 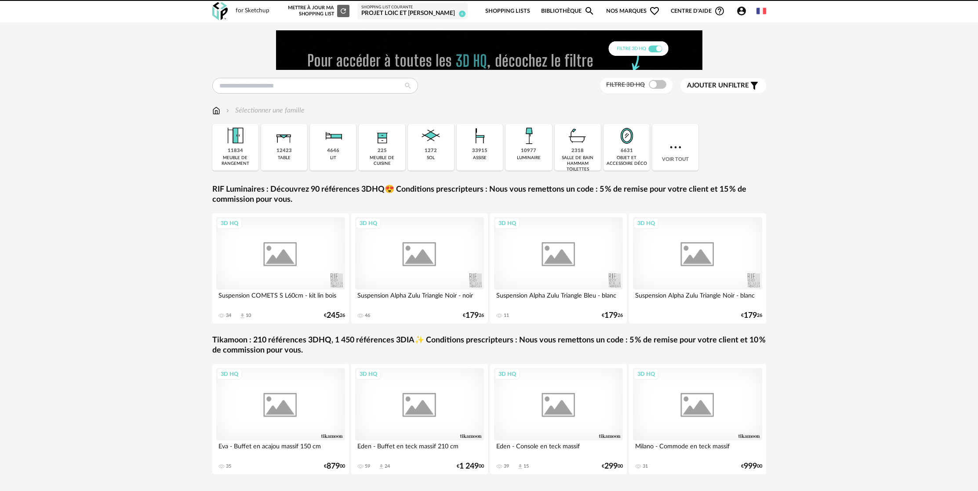 What do you see at coordinates (754, 86) in the screenshot?
I see `span: Filter icon` at bounding box center [754, 86].